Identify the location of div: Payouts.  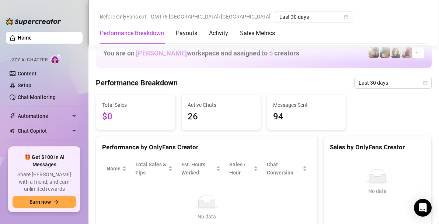
(187, 33).